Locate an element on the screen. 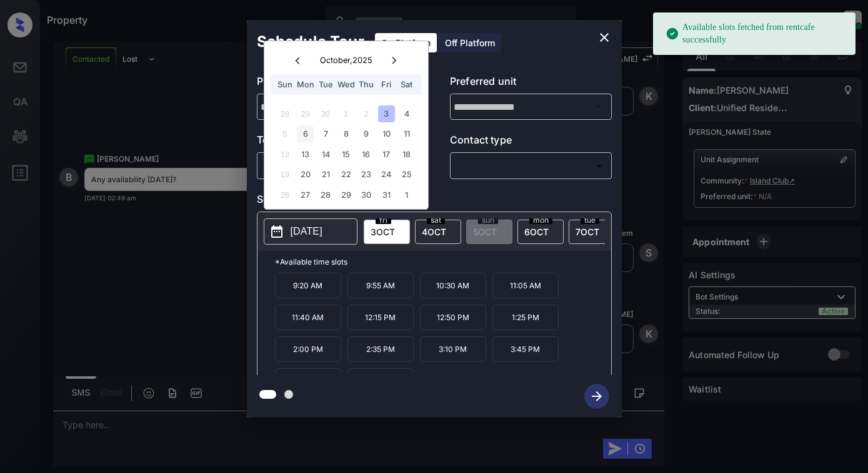 The width and height of the screenshot is (868, 473). span: 6 OCT is located at coordinates (537, 232).